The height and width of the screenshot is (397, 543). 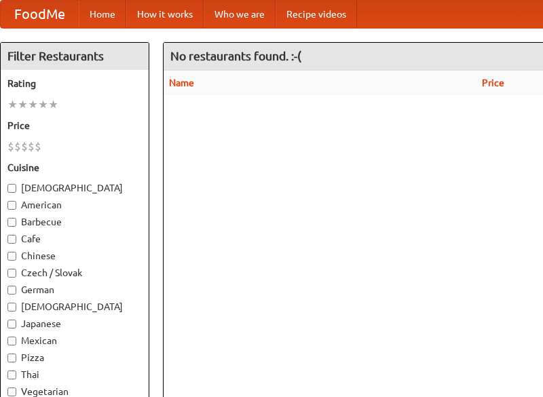 What do you see at coordinates (493, 83) in the screenshot?
I see `a: Price` at bounding box center [493, 83].